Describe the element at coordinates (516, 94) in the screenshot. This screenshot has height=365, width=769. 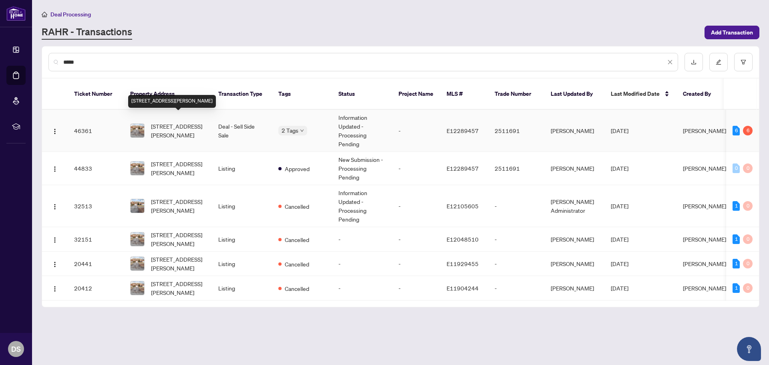
I see `th: Trade Number` at that location.